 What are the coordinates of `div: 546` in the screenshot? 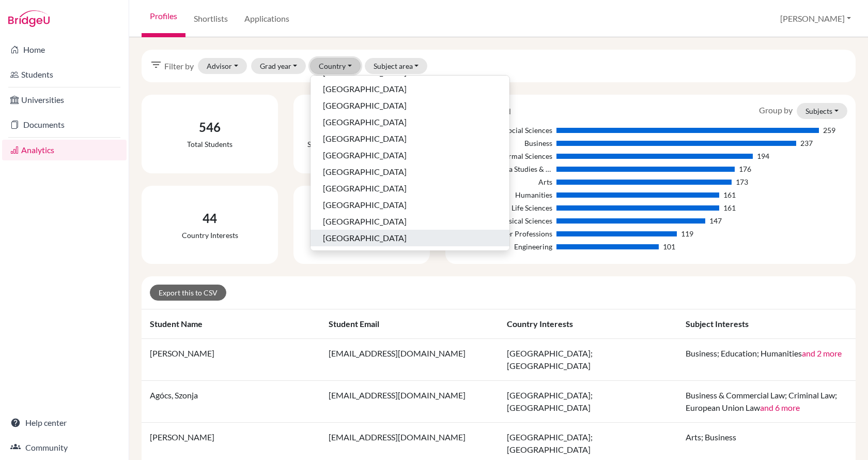 It's located at (210, 127).